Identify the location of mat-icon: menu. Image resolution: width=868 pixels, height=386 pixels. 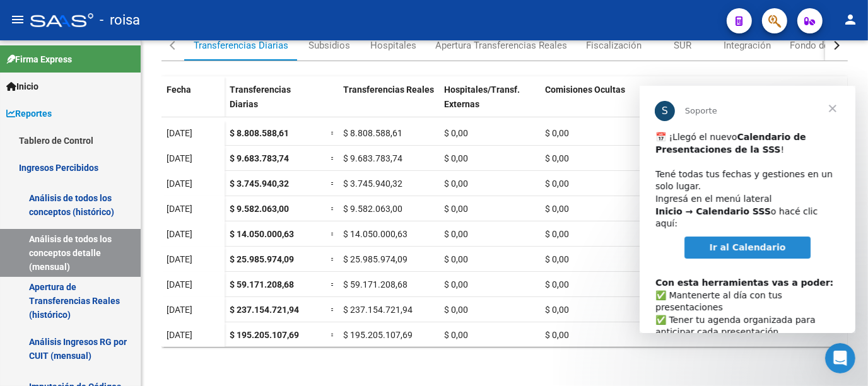
(18, 19).